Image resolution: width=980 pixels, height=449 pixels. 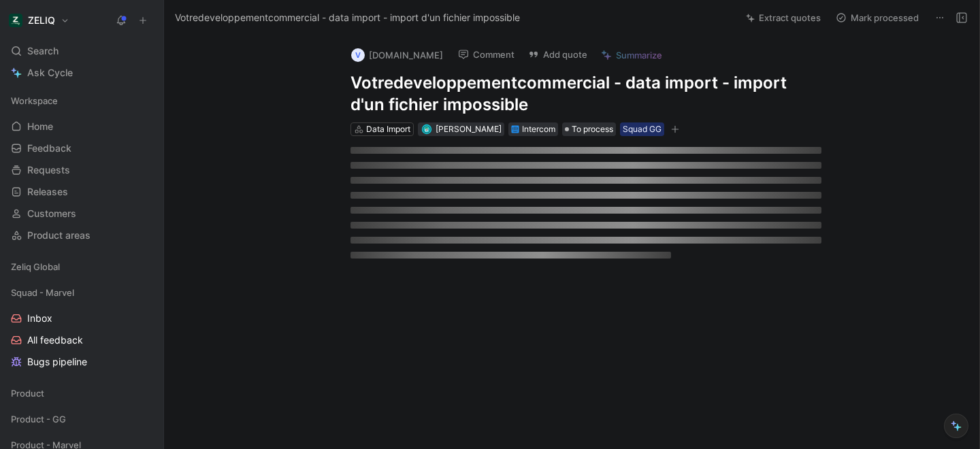 What do you see at coordinates (347, 18) in the screenshot?
I see `span: Votredeveloppementcommercial - data import - import d'un fichier impossible` at bounding box center [347, 18].